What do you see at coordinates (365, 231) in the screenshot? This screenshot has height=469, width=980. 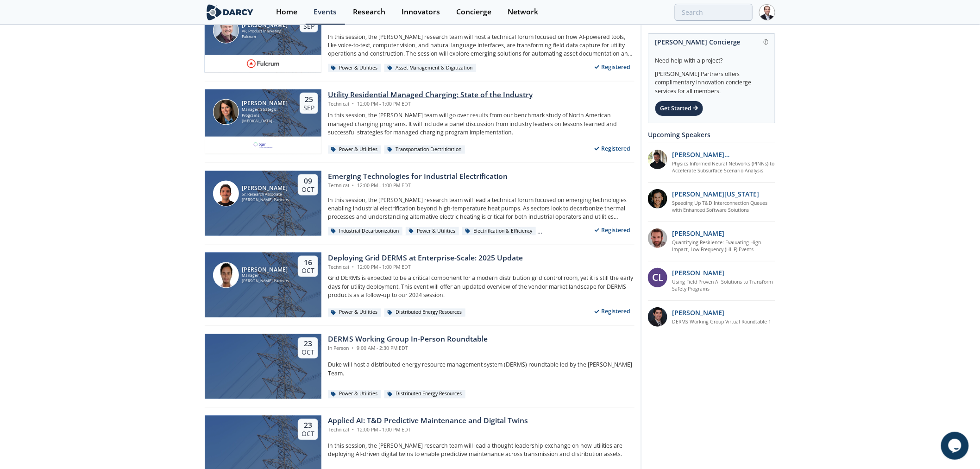 I see `div: Industrial Decarbonization` at bounding box center [365, 231].